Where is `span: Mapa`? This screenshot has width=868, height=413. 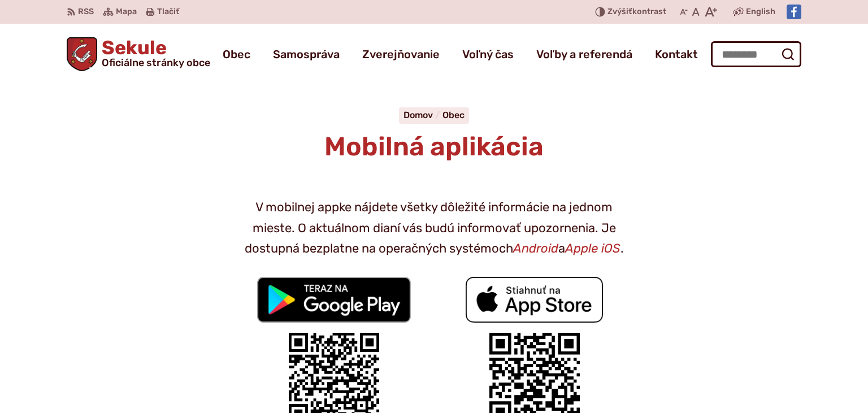
span: Mapa is located at coordinates (126, 12).